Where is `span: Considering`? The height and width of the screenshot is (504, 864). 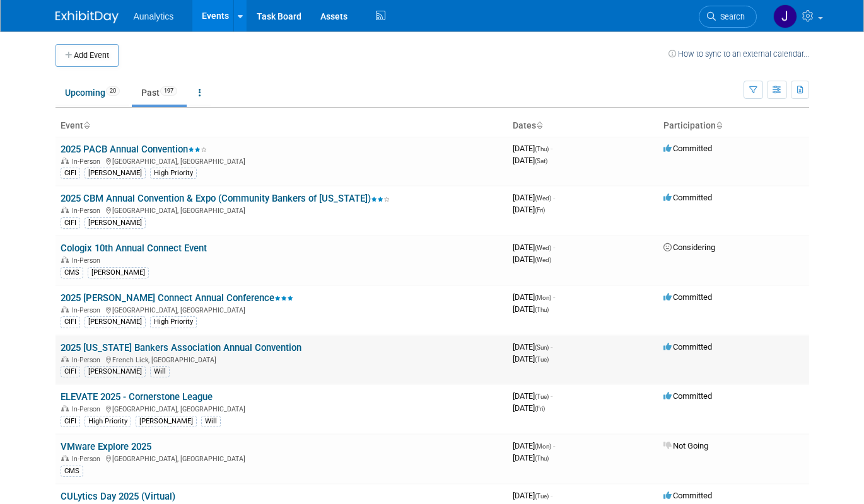
span: Considering is located at coordinates (689, 247).